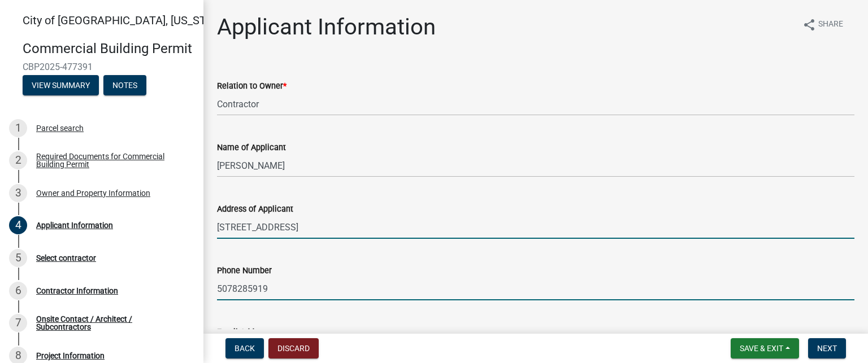  I want to click on div: 7, so click(18, 323).